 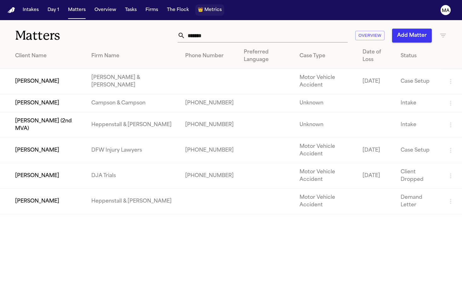 What do you see at coordinates (48, 56) in the screenshot?
I see `div: Client Name` at bounding box center [48, 56].